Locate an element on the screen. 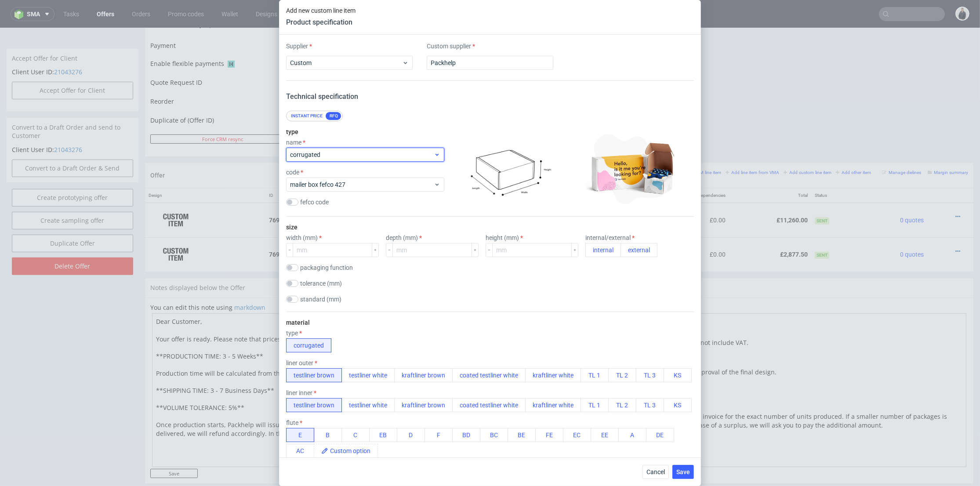 The height and width of the screenshot is (486, 980). label: height (mm) is located at coordinates (504, 238).